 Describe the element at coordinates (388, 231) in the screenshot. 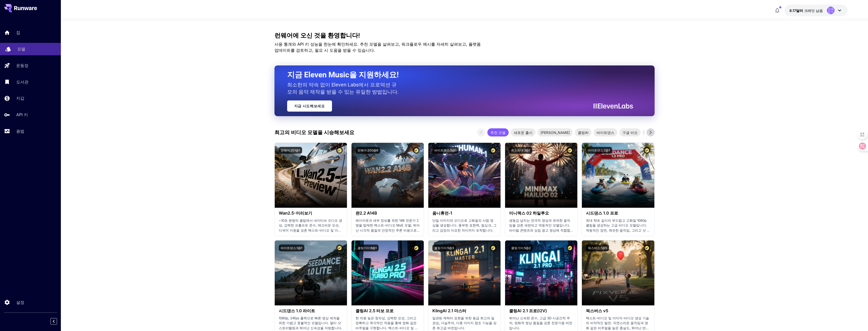

I see `font: 레이아웃과 세부 정보를 위한 14B 전문가 2명을 탑재한 텍스트-비디오 MoE 모델; 뛰어난 시각적 품질과 안정적인 추론 비용으로 영화 같은 480p-720p 비디오를 제공합니다.` at that location.